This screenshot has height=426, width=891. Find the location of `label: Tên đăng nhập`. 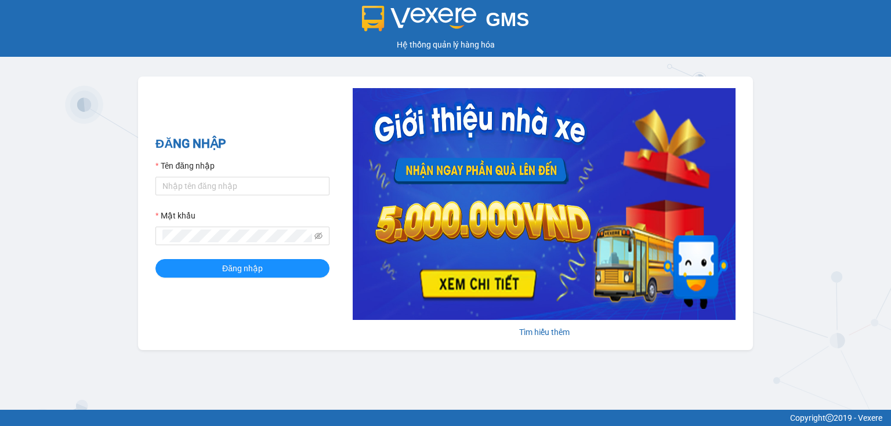

label: Tên đăng nhập is located at coordinates (185, 166).